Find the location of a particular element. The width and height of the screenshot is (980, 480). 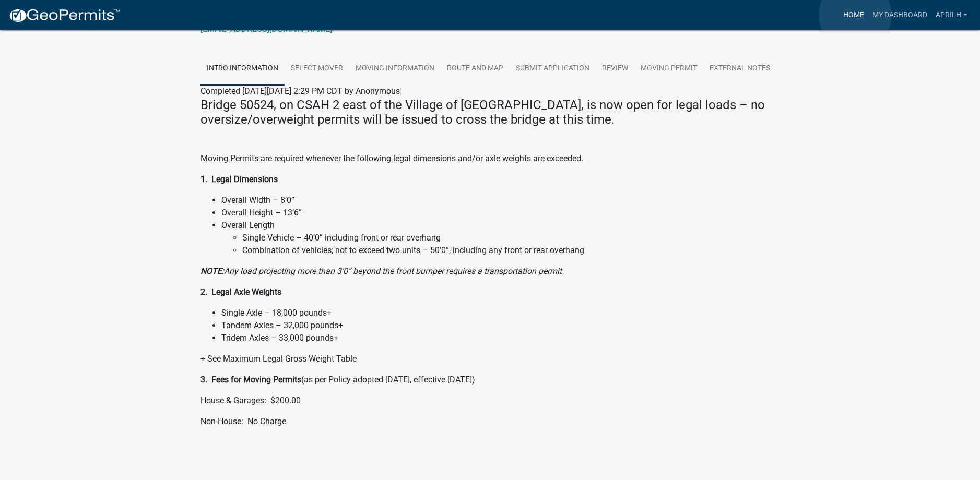

li: Single Axle – 18,000 pounds+ is located at coordinates (500, 313).